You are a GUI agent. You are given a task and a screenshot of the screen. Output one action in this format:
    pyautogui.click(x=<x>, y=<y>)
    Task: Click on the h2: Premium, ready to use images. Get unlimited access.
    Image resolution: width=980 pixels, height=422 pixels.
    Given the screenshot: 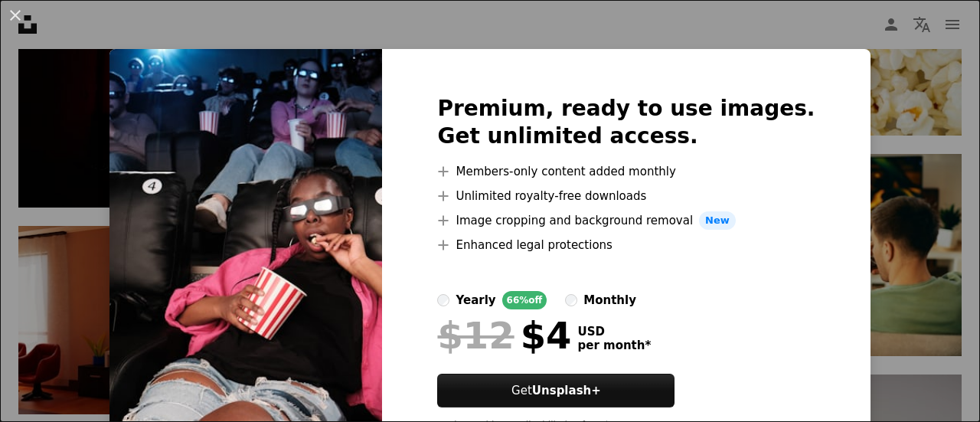 What is the action you would take?
    pyautogui.click(x=626, y=123)
    